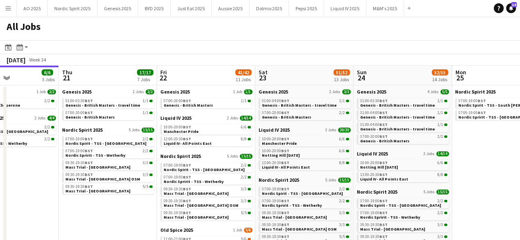  What do you see at coordinates (191, 8) in the screenshot?
I see `button: Just Eat 2025` at bounding box center [191, 8].